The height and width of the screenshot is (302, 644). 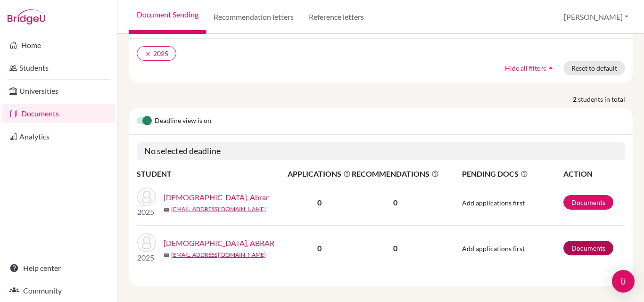 What do you see at coordinates (525, 68) in the screenshot?
I see `span: Hide all filters` at bounding box center [525, 68].